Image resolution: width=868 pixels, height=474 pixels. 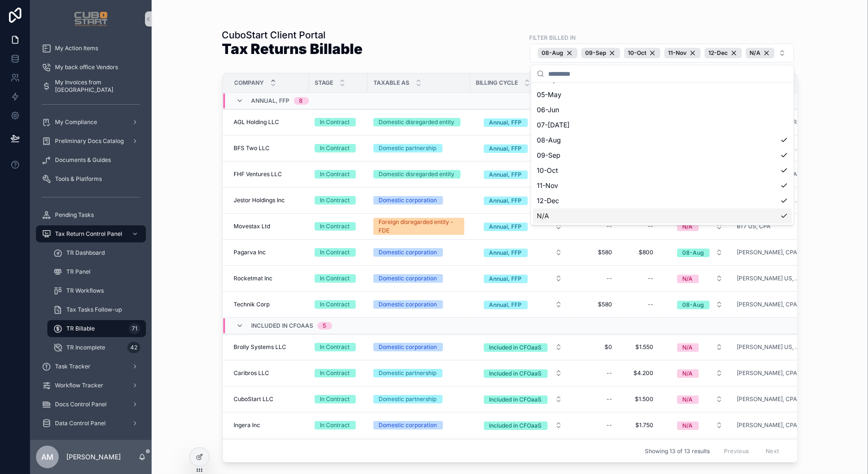 I want to click on span: TR Incomplete, so click(x=86, y=348).